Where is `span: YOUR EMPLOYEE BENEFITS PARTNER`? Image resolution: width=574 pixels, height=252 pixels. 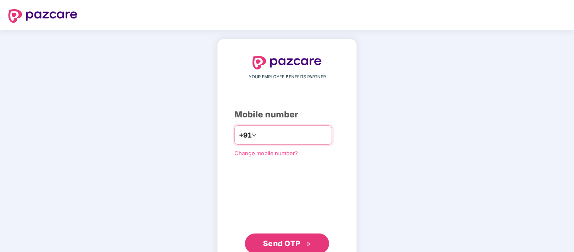
span: YOUR EMPLOYEE BENEFITS PARTNER is located at coordinates (287, 77).